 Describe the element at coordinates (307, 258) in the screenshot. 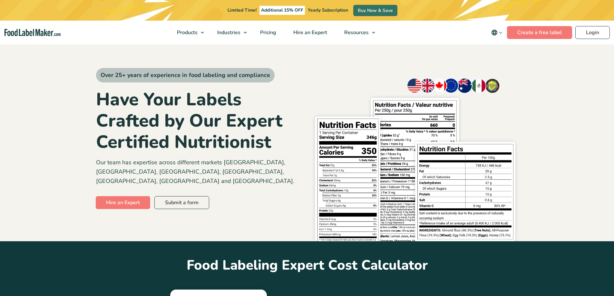

I see `h2: Food Labeling Expert Cost Calculator` at that location.